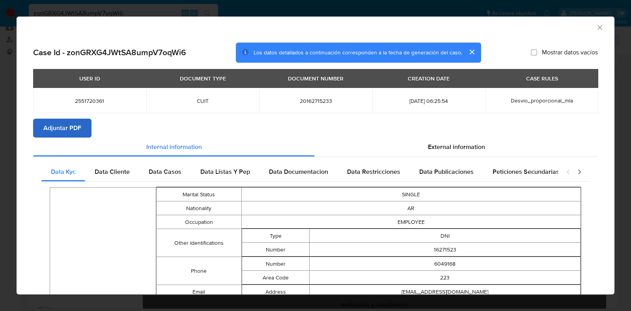  What do you see at coordinates (456, 147) in the screenshot?
I see `span: External information` at bounding box center [456, 147].